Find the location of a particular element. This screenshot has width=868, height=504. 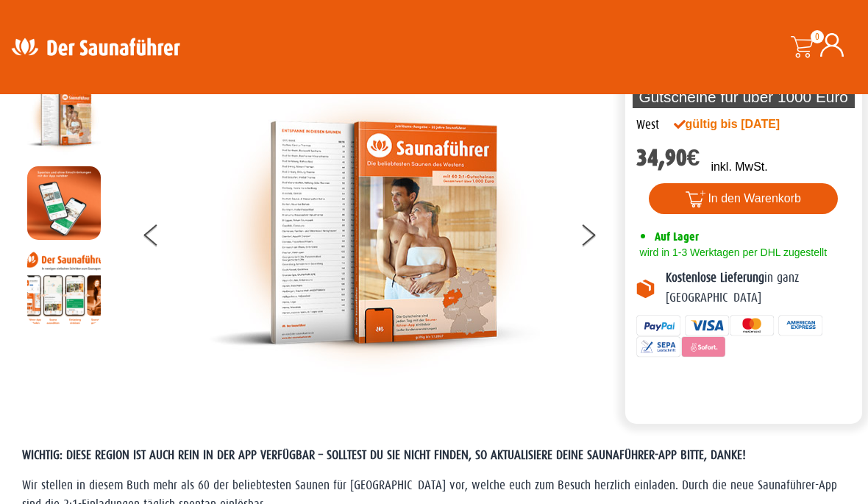

button: In den Warenkorb is located at coordinates (743, 198).